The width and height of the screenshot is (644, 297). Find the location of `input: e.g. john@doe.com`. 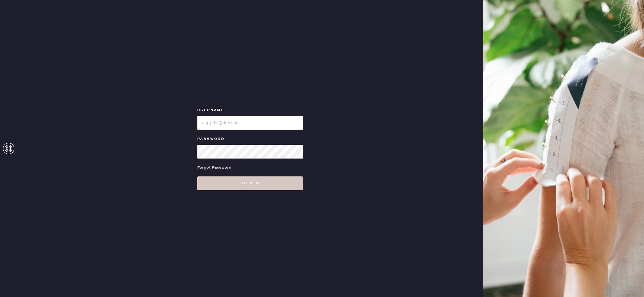

input: e.g. john@doe.com is located at coordinates (250, 123).